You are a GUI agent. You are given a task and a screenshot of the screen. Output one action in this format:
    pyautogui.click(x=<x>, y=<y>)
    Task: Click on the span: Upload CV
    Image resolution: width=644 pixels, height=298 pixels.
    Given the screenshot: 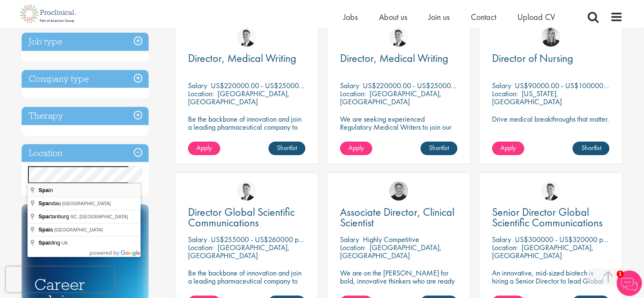 What is the action you would take?
    pyautogui.click(x=536, y=17)
    